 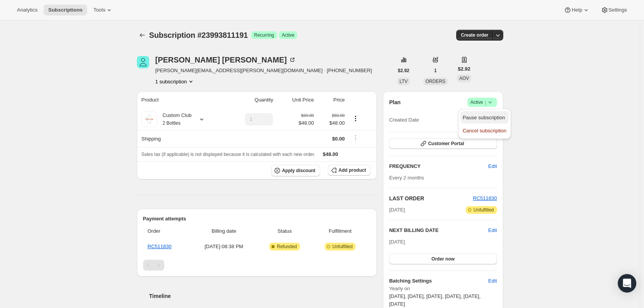 What do you see at coordinates (167, 231) in the screenshot?
I see `th: Order` at bounding box center [167, 231].